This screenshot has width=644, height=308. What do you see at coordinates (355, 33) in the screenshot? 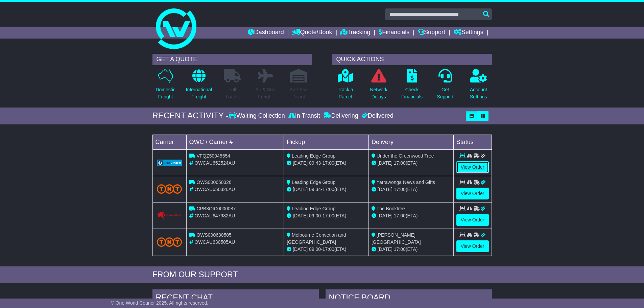
I see `a: Tracking` at bounding box center [355, 33].